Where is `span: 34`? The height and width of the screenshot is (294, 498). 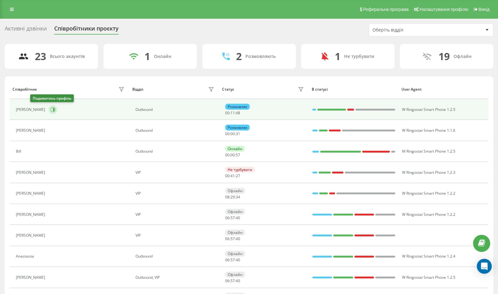 span: 34 is located at coordinates (238, 197).